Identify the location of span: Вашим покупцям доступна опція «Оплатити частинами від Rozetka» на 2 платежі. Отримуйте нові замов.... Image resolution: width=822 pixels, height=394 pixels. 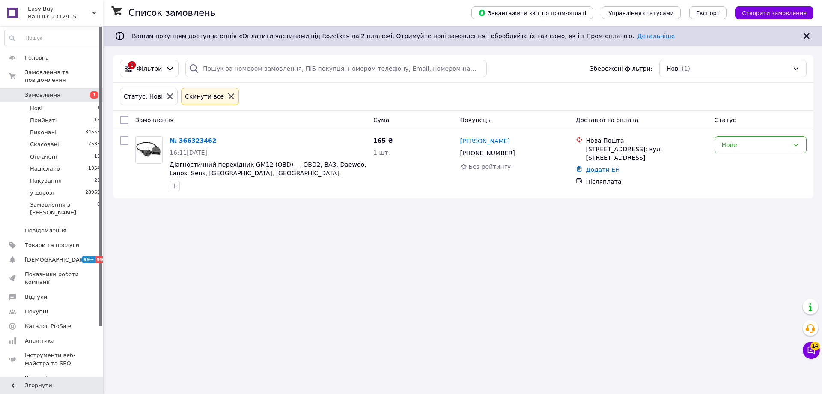
(403, 36).